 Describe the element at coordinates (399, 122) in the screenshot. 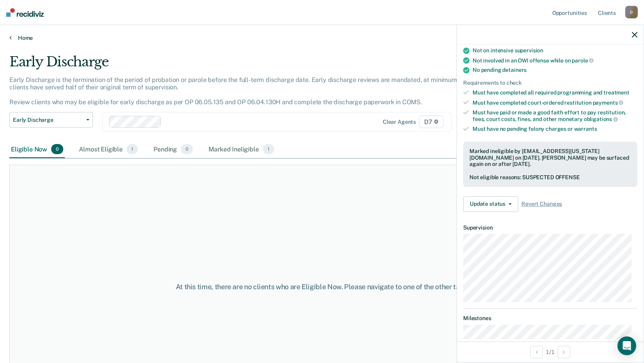

I see `div: Clear agents` at that location.